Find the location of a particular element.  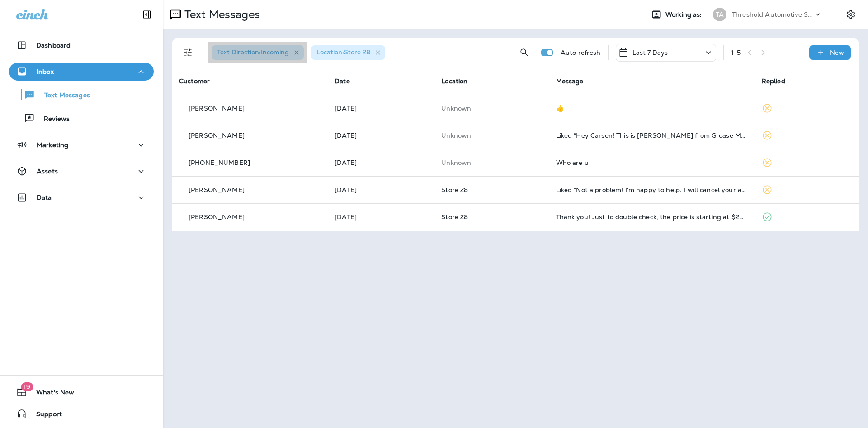

p: Sep 24, 2025 11:52 AM is located at coordinates (381, 135).